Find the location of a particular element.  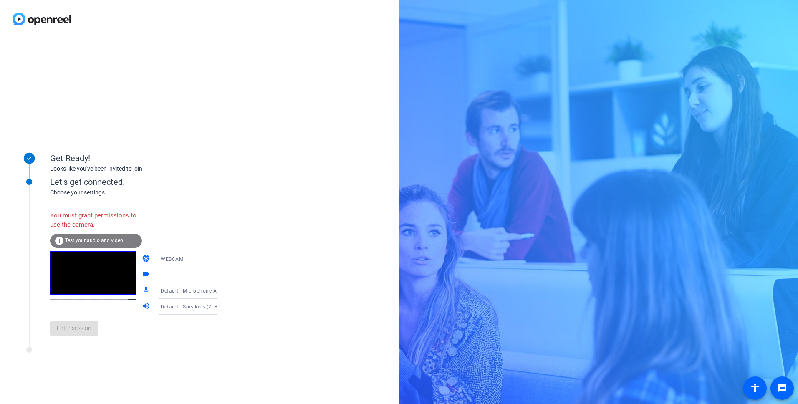

mat-icon: info is located at coordinates (59, 241).